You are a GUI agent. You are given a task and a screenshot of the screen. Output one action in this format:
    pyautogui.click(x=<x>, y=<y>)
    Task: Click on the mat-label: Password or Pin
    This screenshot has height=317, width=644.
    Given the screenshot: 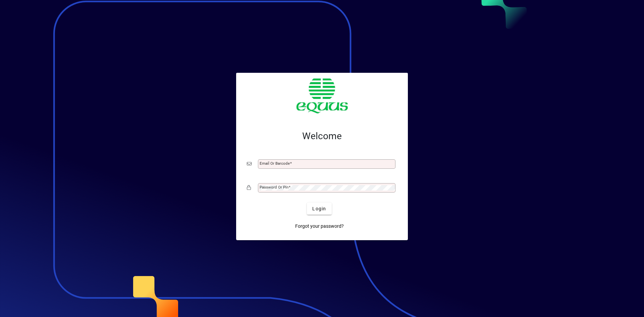 What is the action you would take?
    pyautogui.click(x=274, y=187)
    